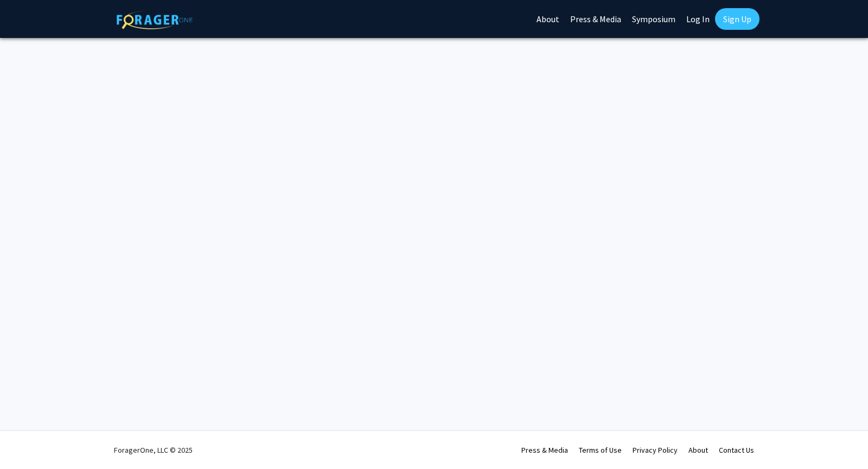  Describe the element at coordinates (545, 450) in the screenshot. I see `a: Press & Media` at that location.